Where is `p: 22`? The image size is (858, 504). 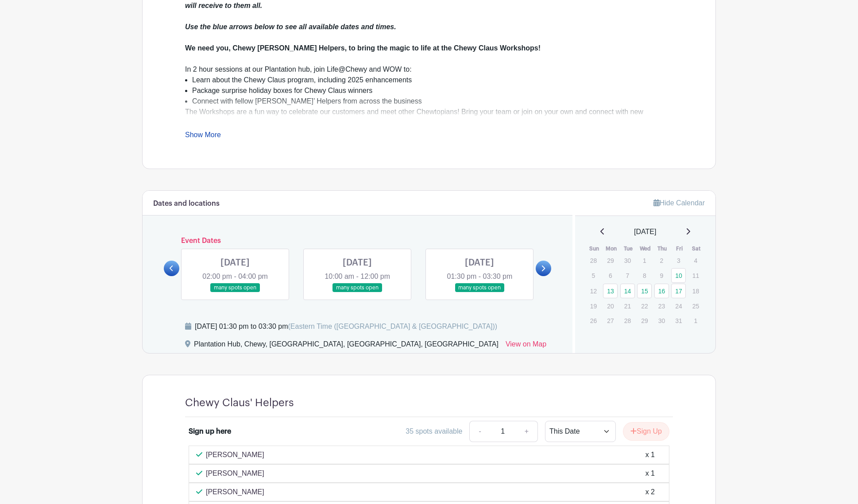 p: 22 is located at coordinates (644, 306).